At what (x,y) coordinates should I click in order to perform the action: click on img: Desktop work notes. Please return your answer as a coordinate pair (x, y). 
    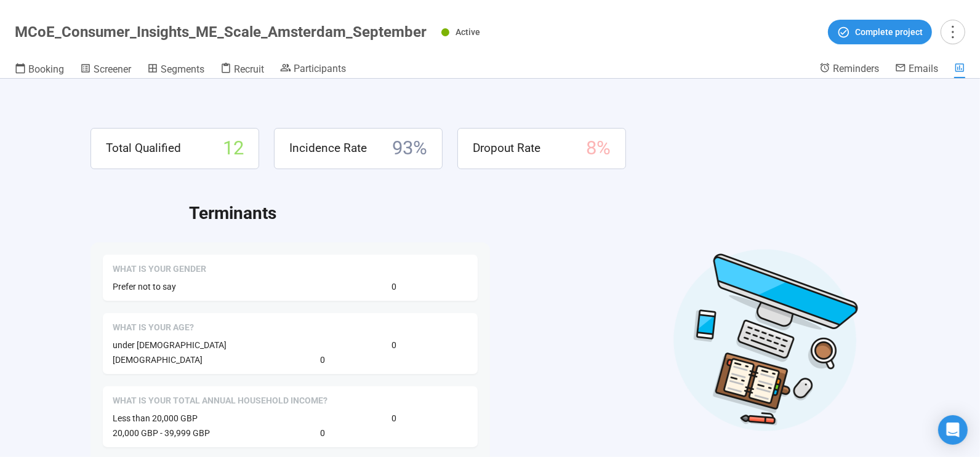
    Looking at the image, I should click on (766, 340).